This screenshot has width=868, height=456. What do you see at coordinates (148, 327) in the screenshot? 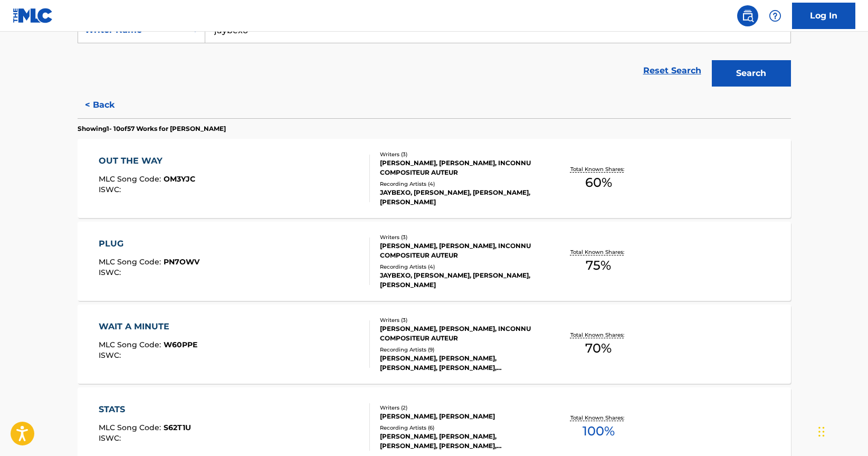
I see `div: WAIT A MINUTE` at bounding box center [148, 327].